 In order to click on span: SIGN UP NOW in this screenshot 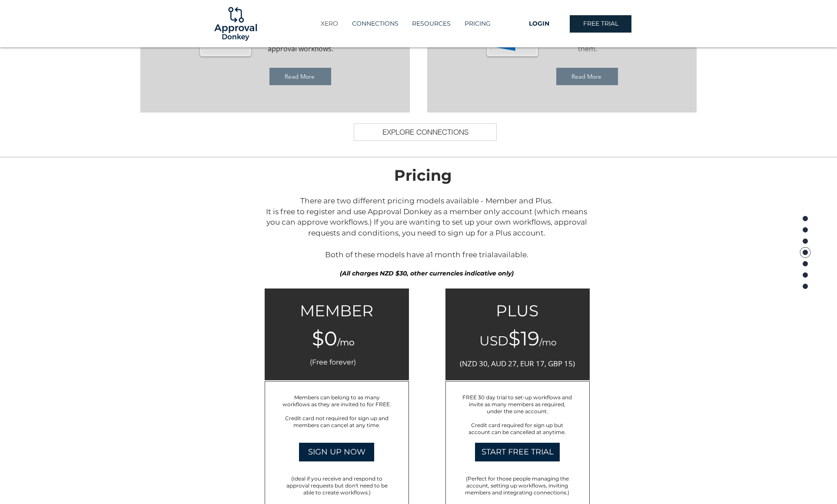, I will do `click(337, 452)`.